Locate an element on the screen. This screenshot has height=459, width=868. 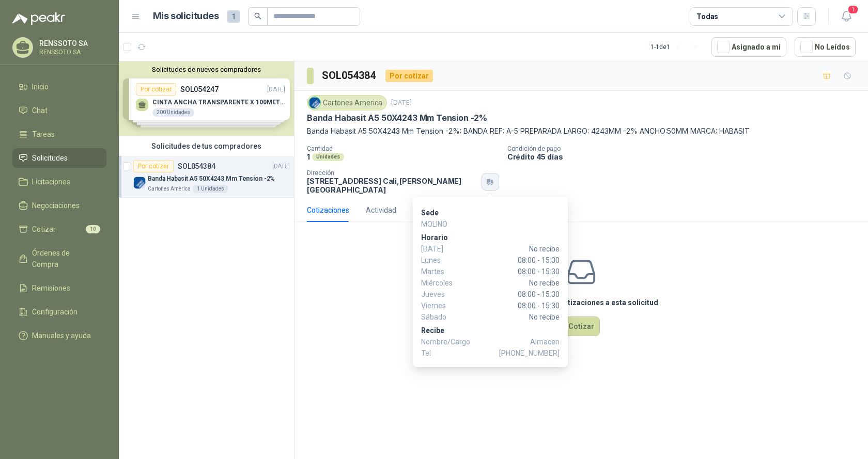
span: Órdenes de Compra is located at coordinates (64, 259).